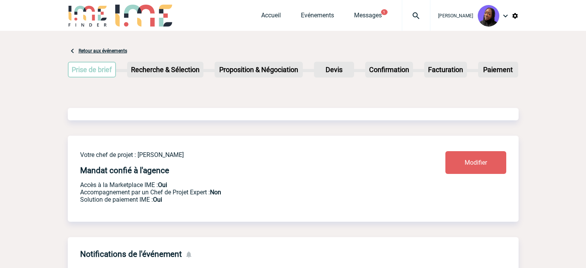  I want to click on h4: Mandat confié à l'agence, so click(124, 170).